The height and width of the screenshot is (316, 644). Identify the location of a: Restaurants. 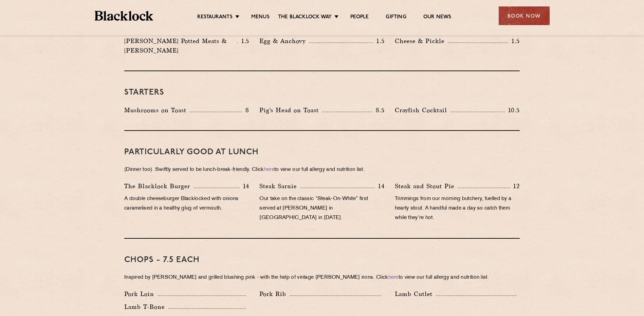
(215, 18).